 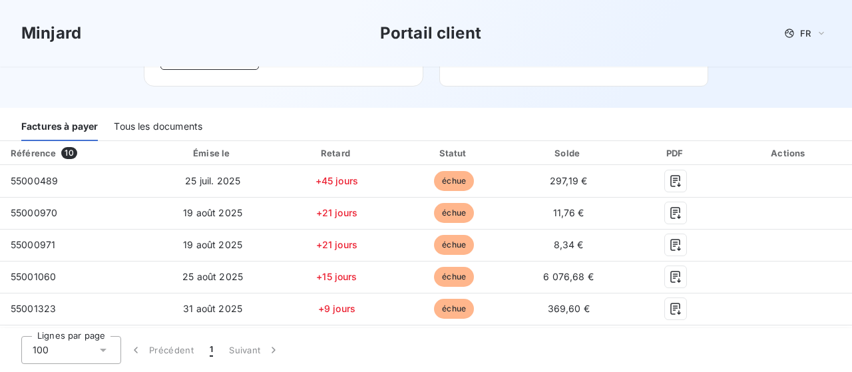 What do you see at coordinates (34, 212) in the screenshot?
I see `span: 55000970` at bounding box center [34, 212].